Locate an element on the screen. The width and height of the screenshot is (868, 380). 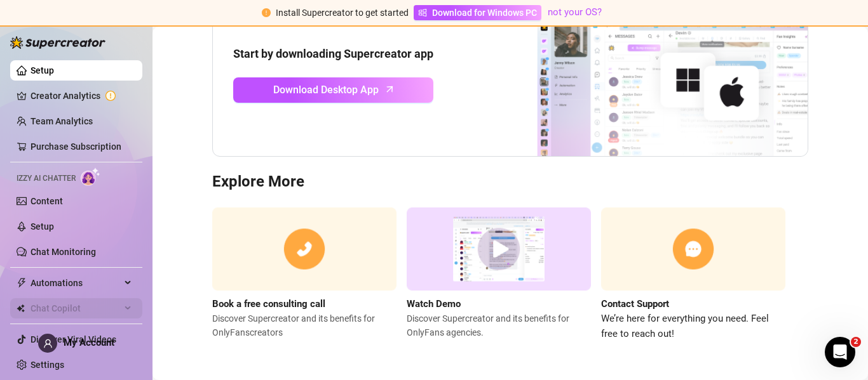
strong: Start by downloading Supercreator app is located at coordinates (333, 53).